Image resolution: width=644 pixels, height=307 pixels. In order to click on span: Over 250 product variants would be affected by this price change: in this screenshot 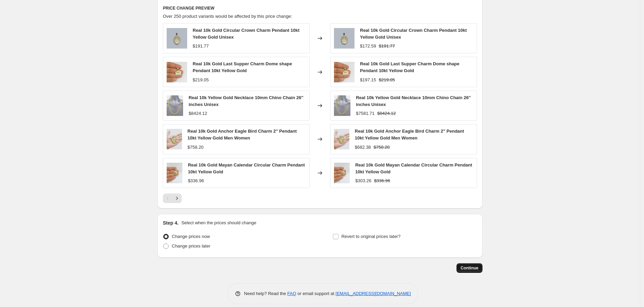, I will do `click(227, 16)`.